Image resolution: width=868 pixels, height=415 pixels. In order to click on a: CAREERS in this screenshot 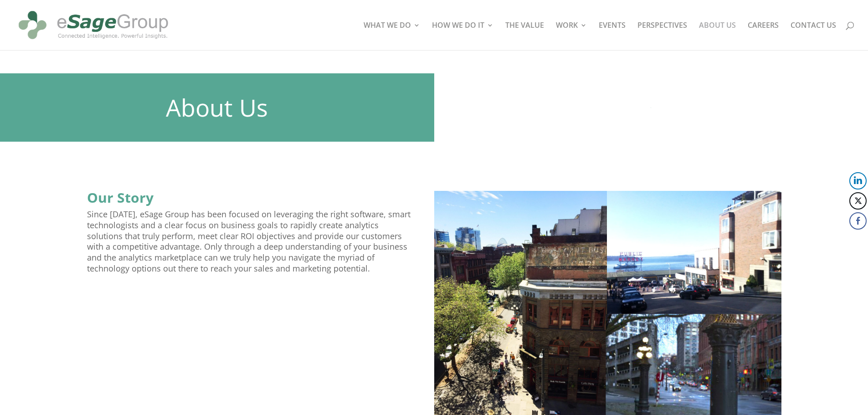, I will do `click(763, 36)`.